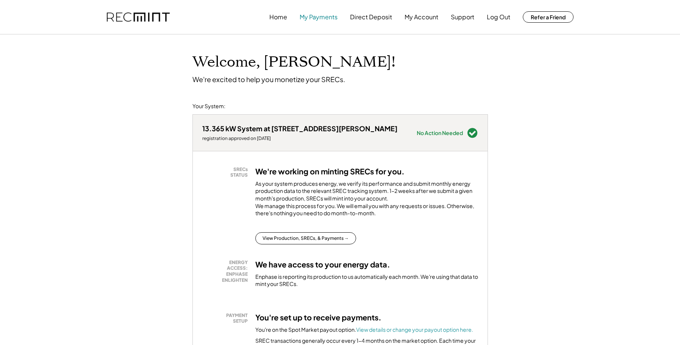 This screenshot has height=345, width=680. What do you see at coordinates (209, 106) in the screenshot?
I see `div: Your System:` at bounding box center [209, 106].